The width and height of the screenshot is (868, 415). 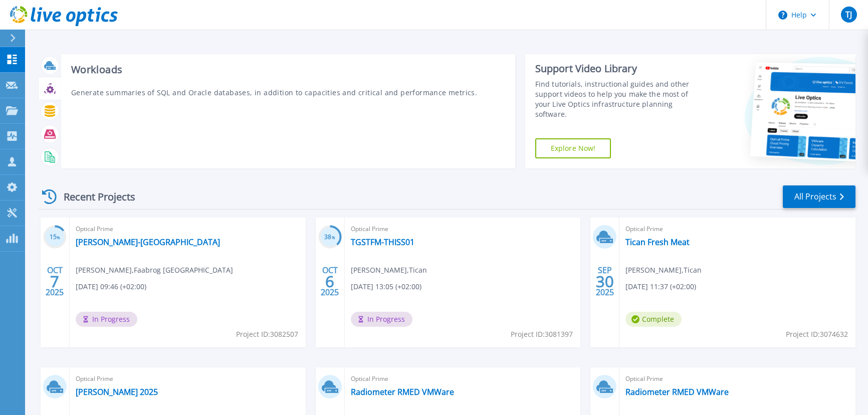 What do you see at coordinates (542, 334) in the screenshot?
I see `span: Project ID: 3081397` at bounding box center [542, 334].